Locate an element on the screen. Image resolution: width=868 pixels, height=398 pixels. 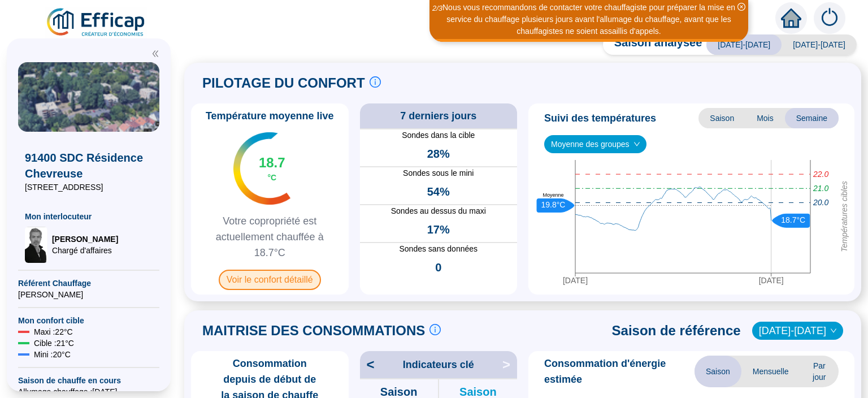
tspan: 22.0 is located at coordinates (821, 174).